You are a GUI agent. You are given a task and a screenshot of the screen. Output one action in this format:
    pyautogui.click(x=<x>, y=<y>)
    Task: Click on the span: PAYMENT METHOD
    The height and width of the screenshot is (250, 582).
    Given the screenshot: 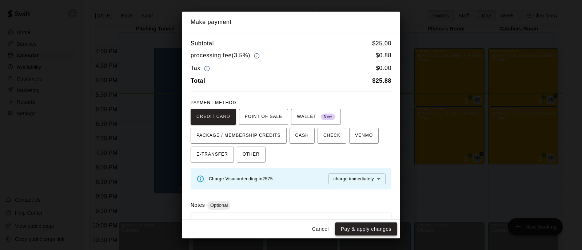 What is the action you would take?
    pyautogui.click(x=213, y=103)
    